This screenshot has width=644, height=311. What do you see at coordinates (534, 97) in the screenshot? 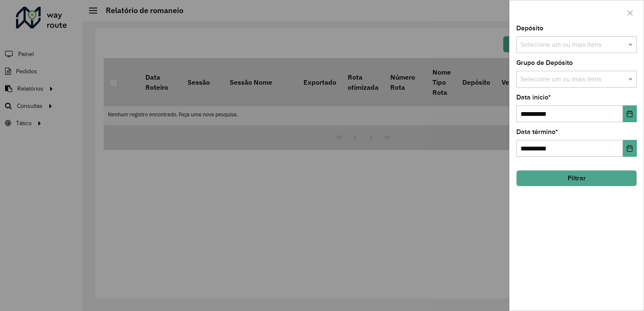
I see `label: Data início` at bounding box center [534, 97].